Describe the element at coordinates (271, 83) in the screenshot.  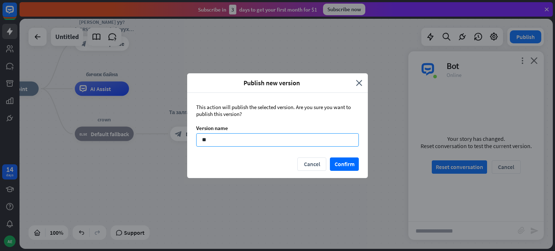
I see `span: Publish new version` at that location.